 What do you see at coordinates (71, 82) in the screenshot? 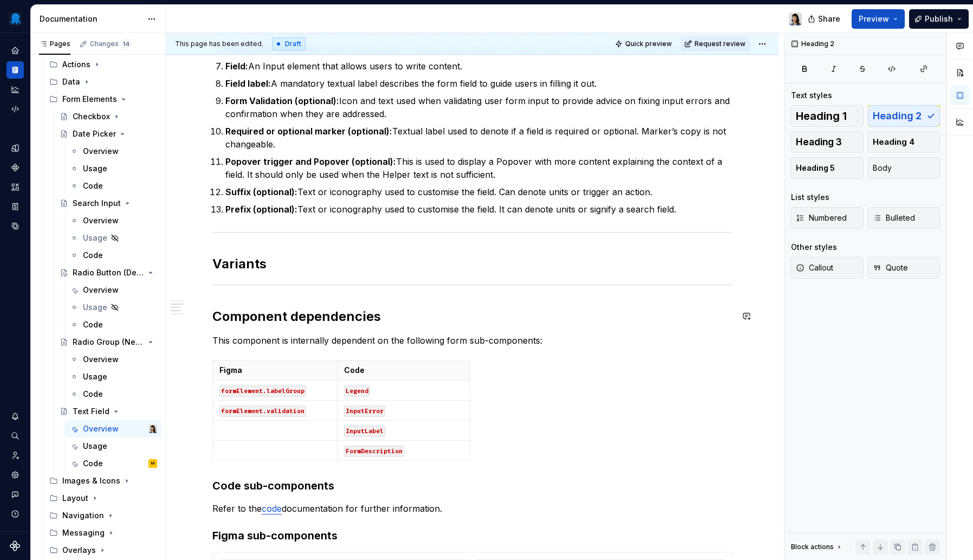
I see `div: Data` at bounding box center [71, 82].